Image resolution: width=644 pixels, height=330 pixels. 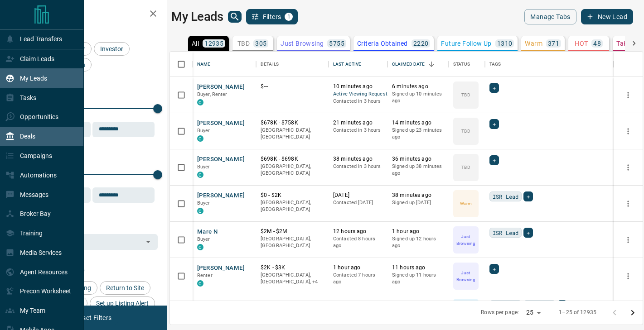 I want to click on span: Active Viewing Request, so click(x=358, y=94).